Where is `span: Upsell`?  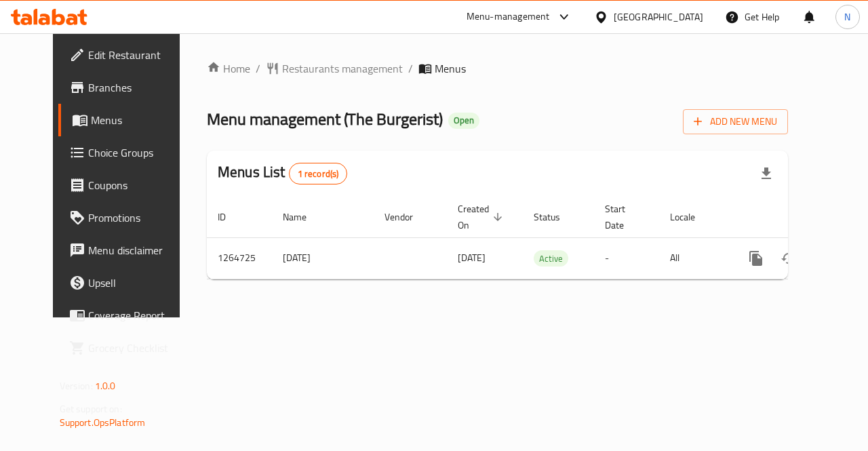 span: Upsell is located at coordinates (137, 283).